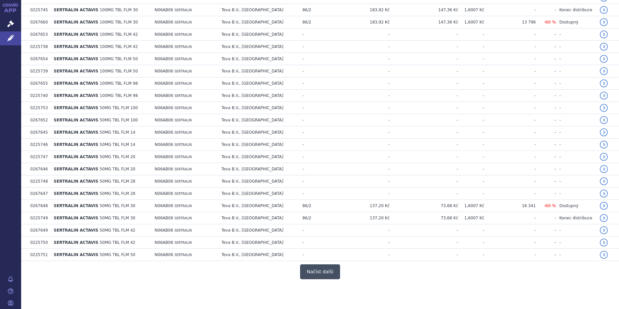 The width and height of the screenshot is (619, 309). I want to click on td: 137,20 Kč, so click(358, 218).